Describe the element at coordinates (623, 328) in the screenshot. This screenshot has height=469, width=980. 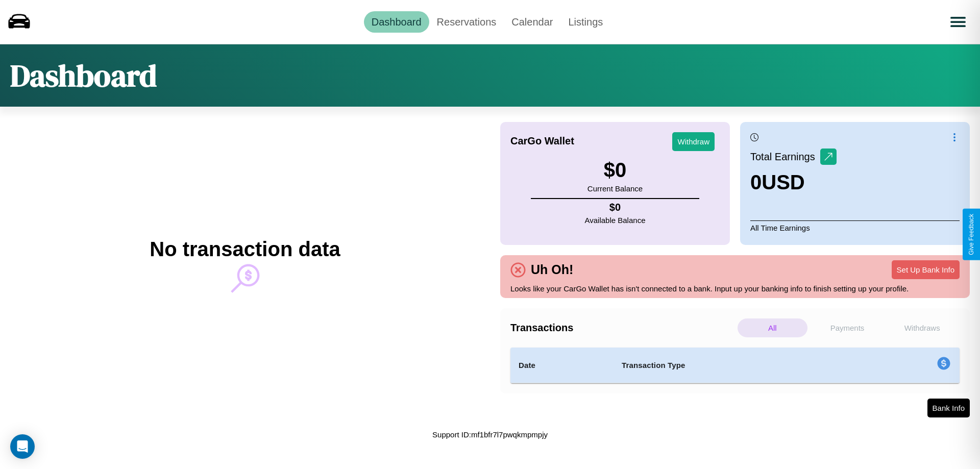
I see `h4: Transactions` at that location.